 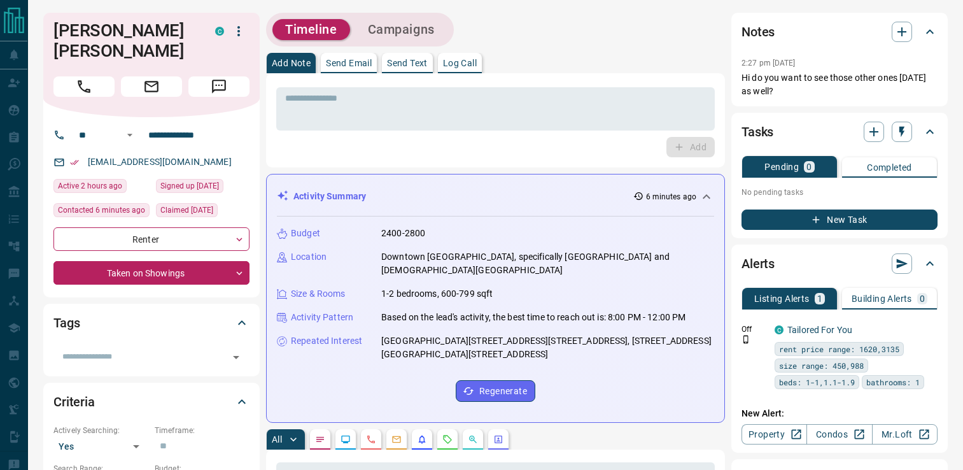 What do you see at coordinates (495, 391) in the screenshot?
I see `button: Regenerate` at bounding box center [495, 391].